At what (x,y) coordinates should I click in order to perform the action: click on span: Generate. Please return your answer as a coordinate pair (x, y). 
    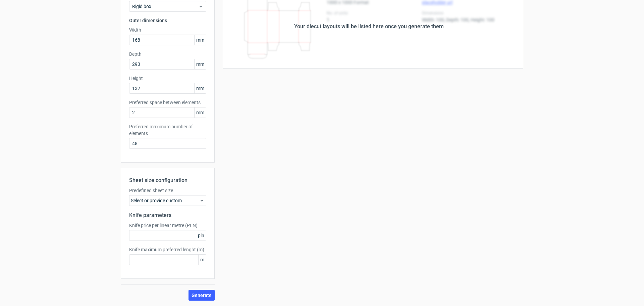
    Looking at the image, I should click on (202, 295).